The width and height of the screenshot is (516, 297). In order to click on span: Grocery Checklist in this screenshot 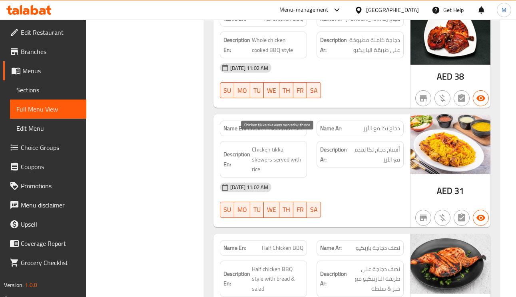, I will do `click(50, 263)`.